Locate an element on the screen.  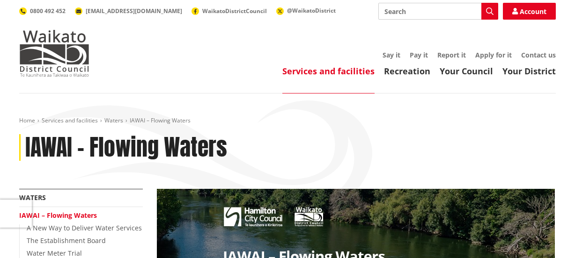
a: IAWAI – Flowing Waters is located at coordinates (58, 215).